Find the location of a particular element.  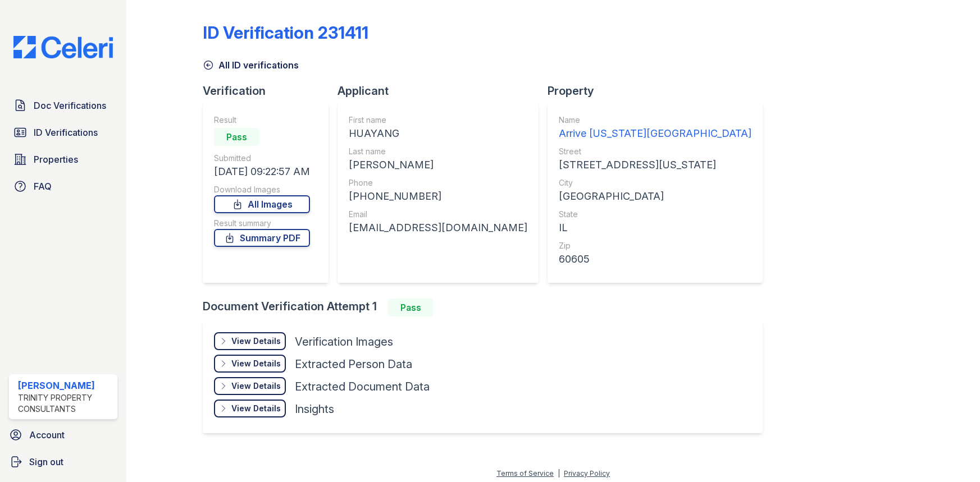

a: All Images is located at coordinates (262, 204).